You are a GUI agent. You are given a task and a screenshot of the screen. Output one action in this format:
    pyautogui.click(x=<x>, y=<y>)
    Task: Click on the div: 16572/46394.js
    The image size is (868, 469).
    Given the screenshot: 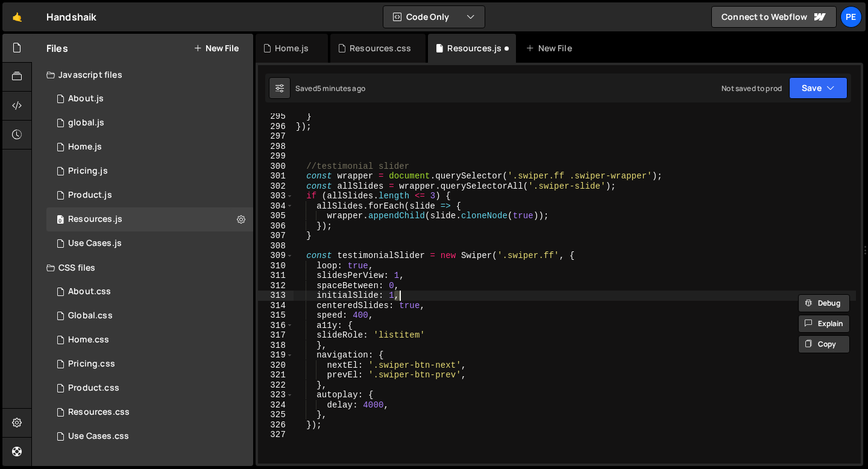 What is the action you would take?
    pyautogui.click(x=149, y=219)
    